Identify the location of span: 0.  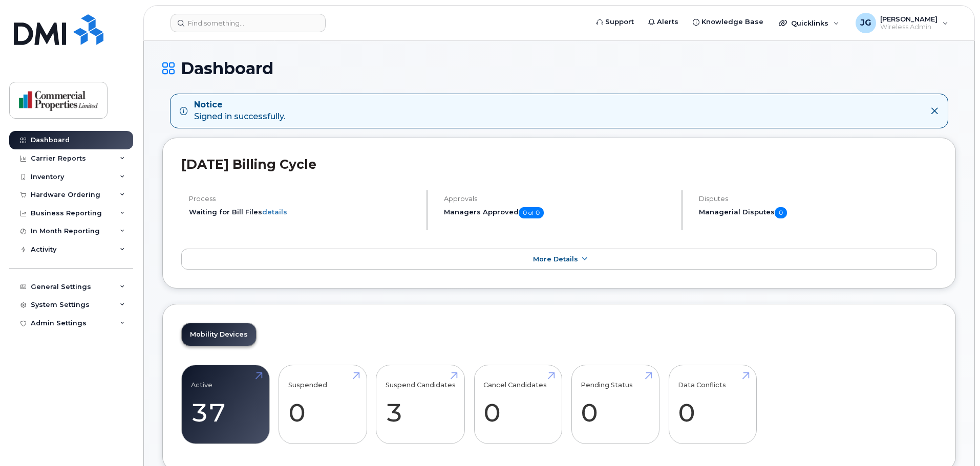
(781, 213).